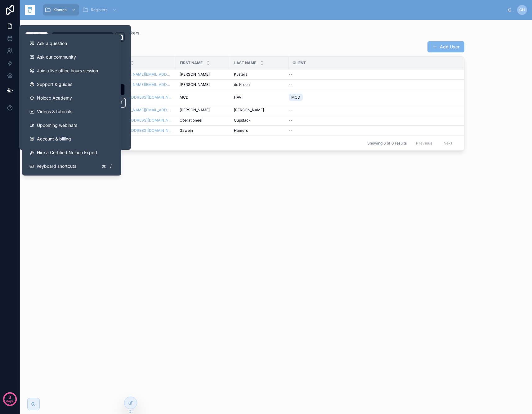  Describe the element at coordinates (259, 85) in the screenshot. I see `a: de Kroon` at that location.